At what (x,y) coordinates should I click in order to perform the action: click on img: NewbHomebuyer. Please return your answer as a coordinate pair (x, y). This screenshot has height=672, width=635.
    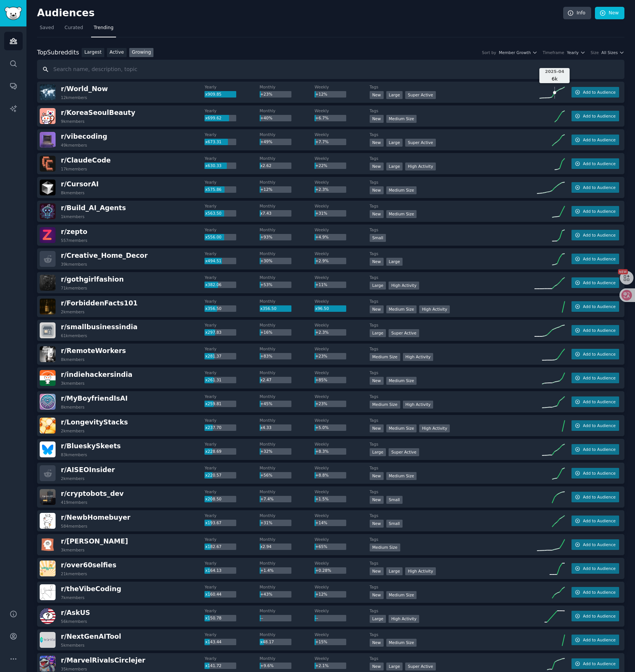
    Looking at the image, I should click on (48, 521).